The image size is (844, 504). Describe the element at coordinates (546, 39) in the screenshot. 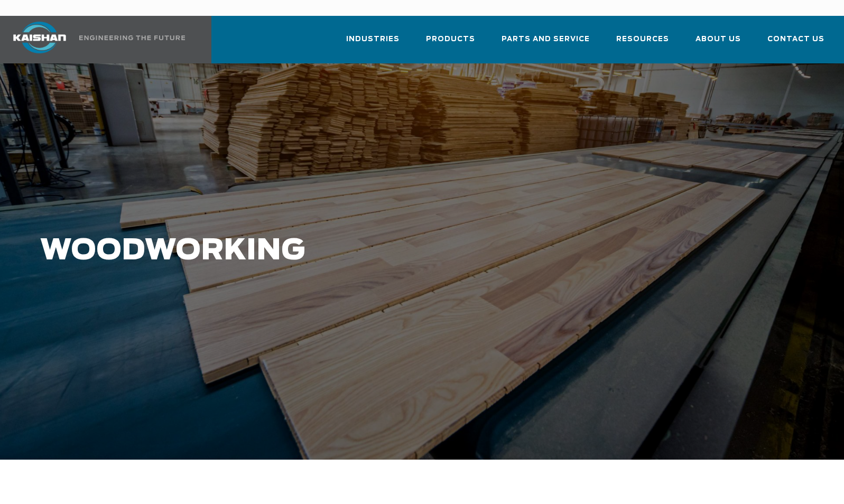

I see `span: Parts and Service` at that location.